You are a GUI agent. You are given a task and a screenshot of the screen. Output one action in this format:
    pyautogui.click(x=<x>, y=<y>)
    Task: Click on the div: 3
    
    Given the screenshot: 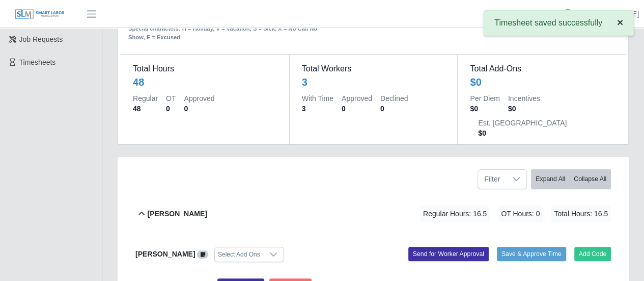 What is the action you would take?
    pyautogui.click(x=304, y=82)
    